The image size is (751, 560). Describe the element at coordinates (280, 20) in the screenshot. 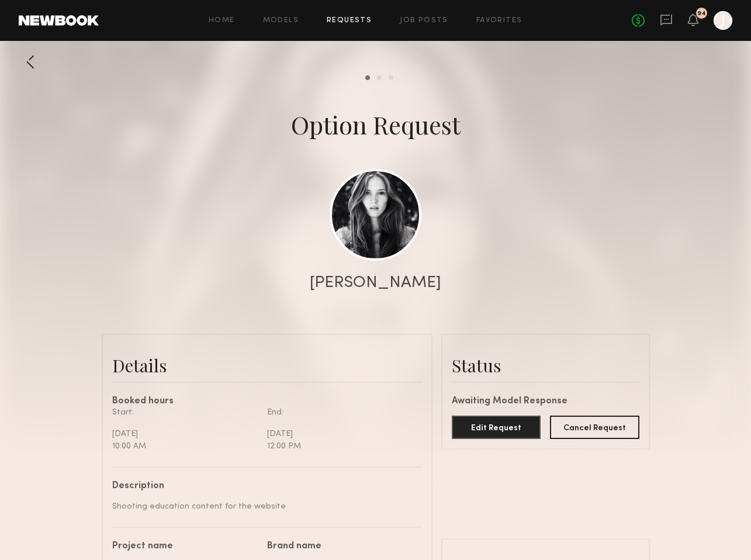

I see `a: Models` at that location.